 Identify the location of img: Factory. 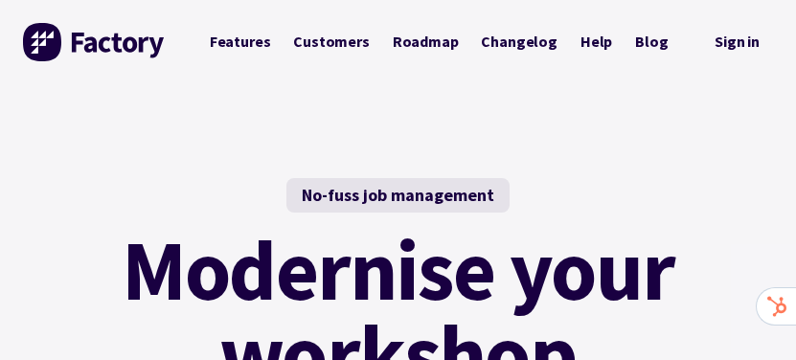
(95, 42).